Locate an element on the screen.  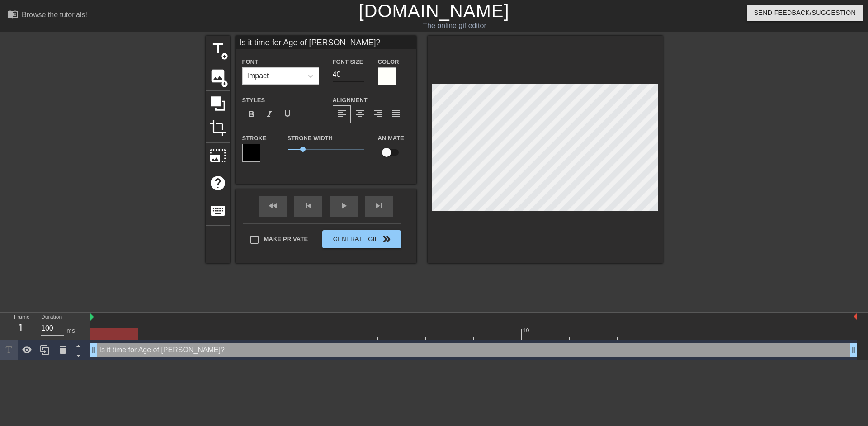
div: Impact is located at coordinates (258, 76).